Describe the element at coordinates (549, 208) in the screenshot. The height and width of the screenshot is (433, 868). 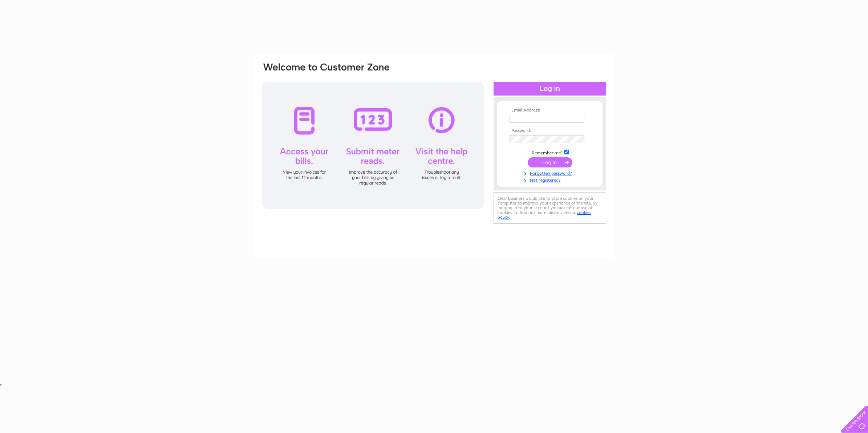
I see `div: Clear Business would like to place cookies on your computer to improve your experience of the sit...` at that location.